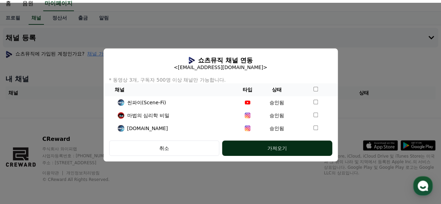 This screenshot has height=204, width=441. What do you see at coordinates (248, 90) in the screenshot?
I see `th: 타입` at bounding box center [248, 90].